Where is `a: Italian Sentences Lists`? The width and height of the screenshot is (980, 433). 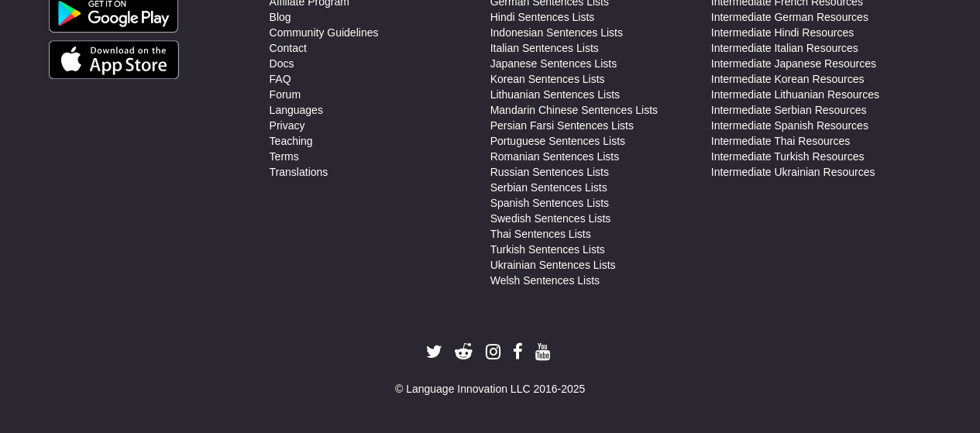
a: Italian Sentences Lists is located at coordinates (545, 48).